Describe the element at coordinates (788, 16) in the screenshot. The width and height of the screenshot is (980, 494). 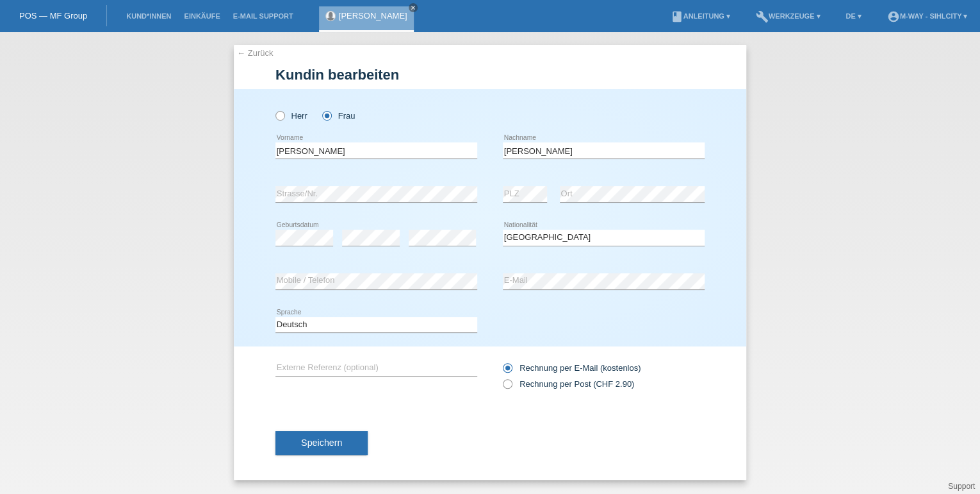
I see `a: buildWerkzeuge ▾` at that location.